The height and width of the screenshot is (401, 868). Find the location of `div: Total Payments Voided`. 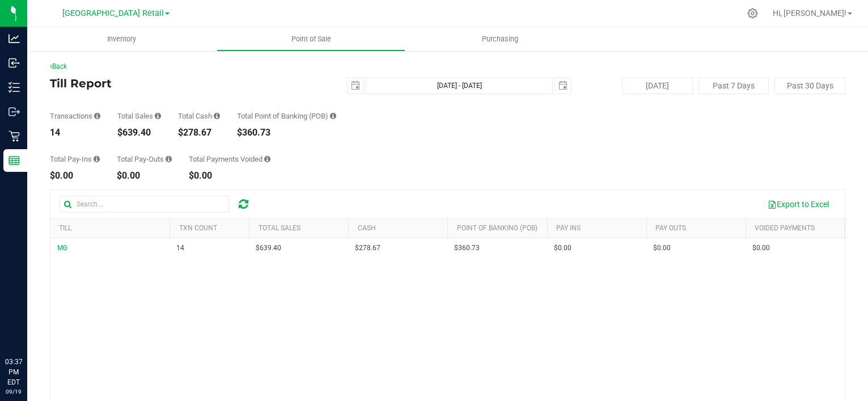

div: Total Payments Voided is located at coordinates (230, 158).